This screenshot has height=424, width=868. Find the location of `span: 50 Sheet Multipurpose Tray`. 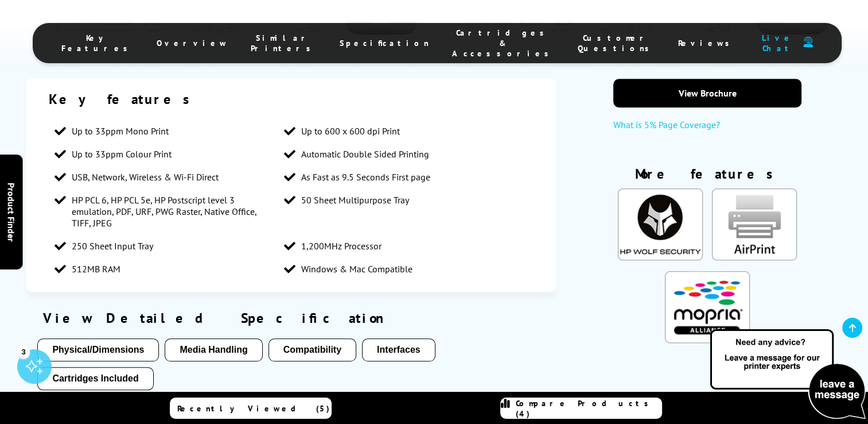

span: 50 Sheet Multipurpose Tray is located at coordinates (355, 200).